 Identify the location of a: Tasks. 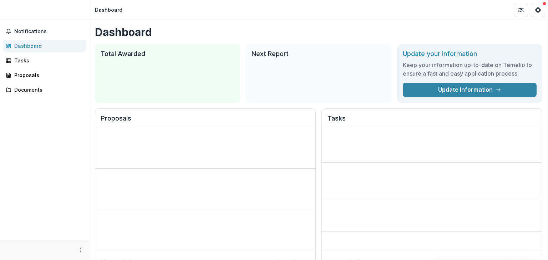
(44, 60).